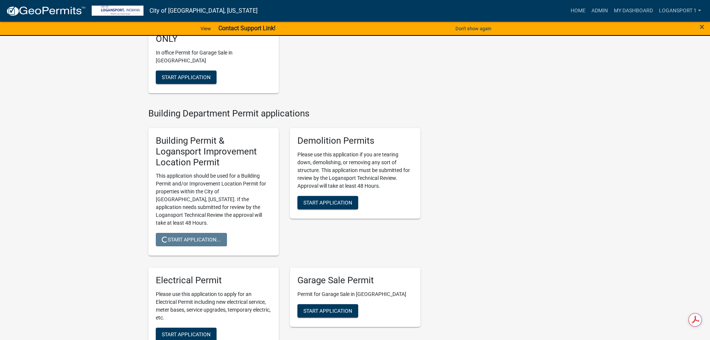  Describe the element at coordinates (600, 11) in the screenshot. I see `a: Admin` at that location.